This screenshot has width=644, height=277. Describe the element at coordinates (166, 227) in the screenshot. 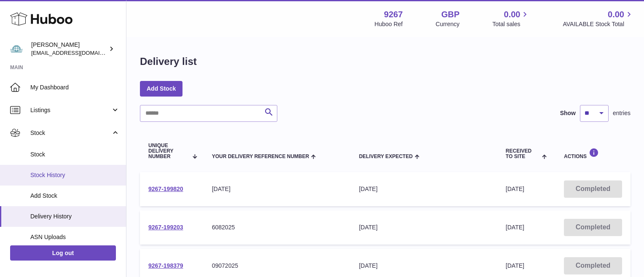

I see `a: 9267-199203` at that location.